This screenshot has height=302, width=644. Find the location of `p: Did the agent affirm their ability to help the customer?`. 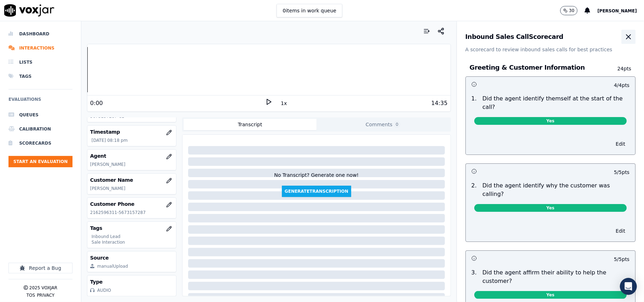

p: Did the agent affirm their ability to help the customer? is located at coordinates (556, 277).